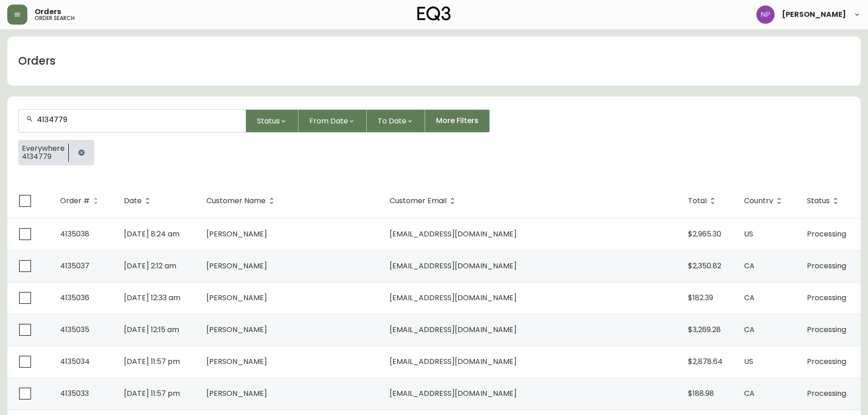  What do you see at coordinates (705, 265) in the screenshot?
I see `span: $2,350.82` at bounding box center [705, 265].